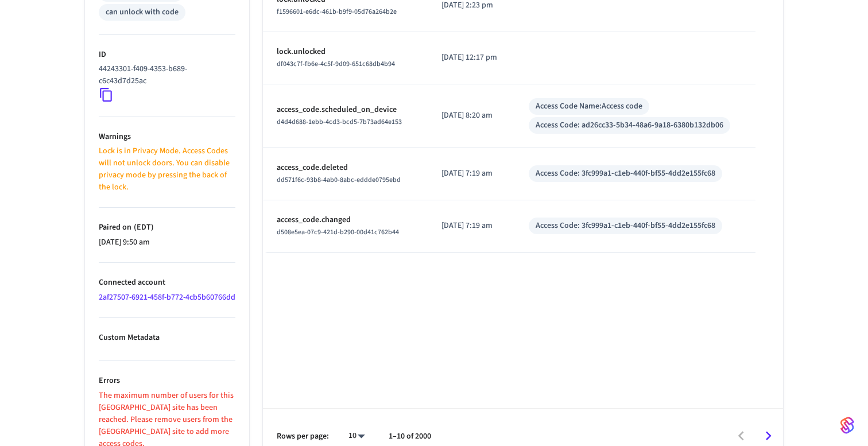 The image size is (868, 446). What do you see at coordinates (167, 338) in the screenshot?
I see `p: Custom Metadata` at bounding box center [167, 338].